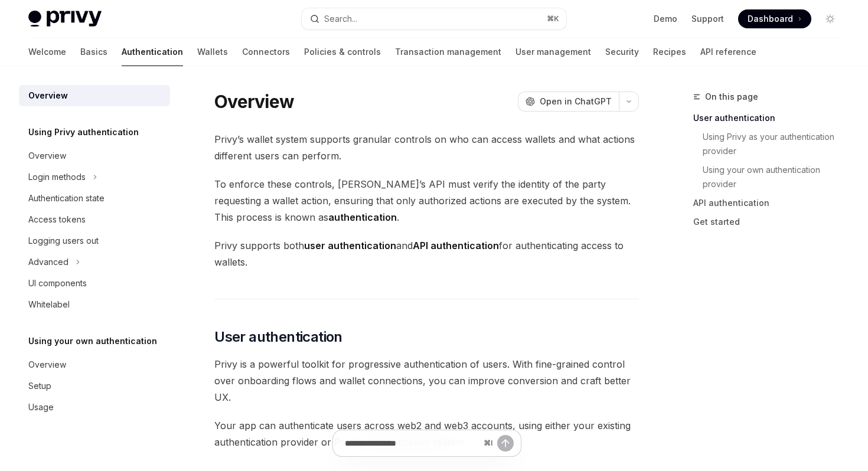 Image resolution: width=868 pixels, height=471 pixels. What do you see at coordinates (575, 102) in the screenshot?
I see `span: Open in ChatGPT` at bounding box center [575, 102].